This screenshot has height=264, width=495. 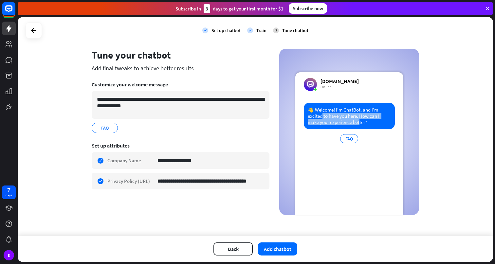 What do you see at coordinates (9, 192) in the screenshot?
I see `a: 7 days` at bounding box center [9, 192].